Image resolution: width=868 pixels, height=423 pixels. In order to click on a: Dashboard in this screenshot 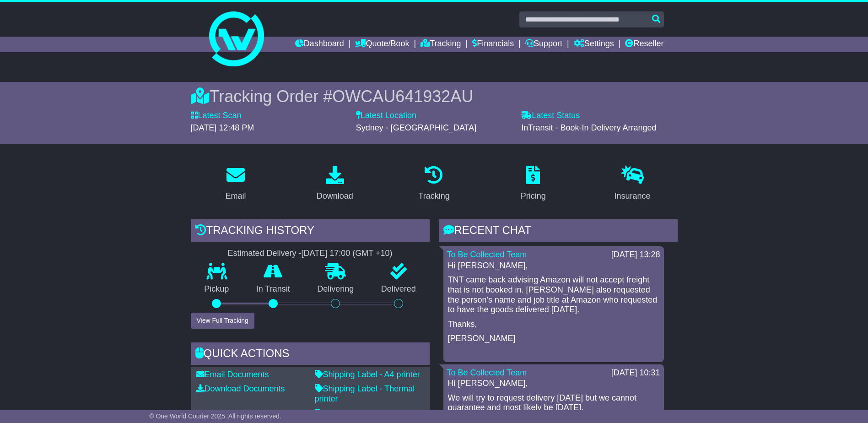, I will do `click(319, 44)`.